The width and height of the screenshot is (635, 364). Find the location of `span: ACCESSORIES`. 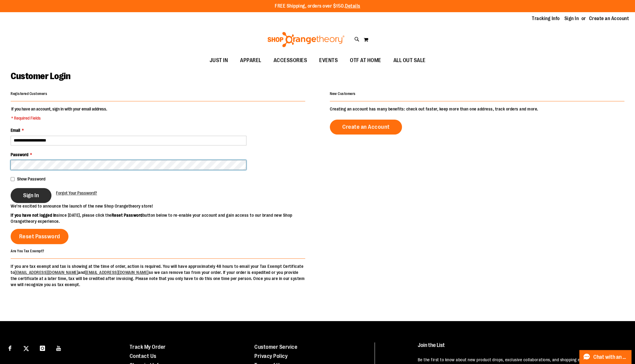

span: ACCESSORIES is located at coordinates (290, 60).